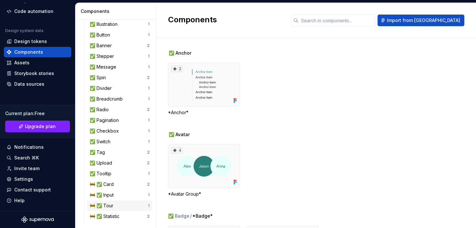  I want to click on div: 🚧 ✅ Tour, so click(103, 206).